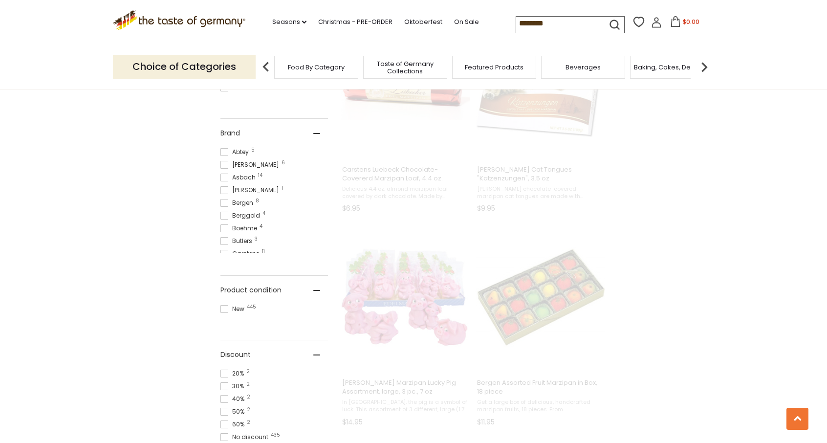  Describe the element at coordinates (241, 254) in the screenshot. I see `span: Carstens` at that location.